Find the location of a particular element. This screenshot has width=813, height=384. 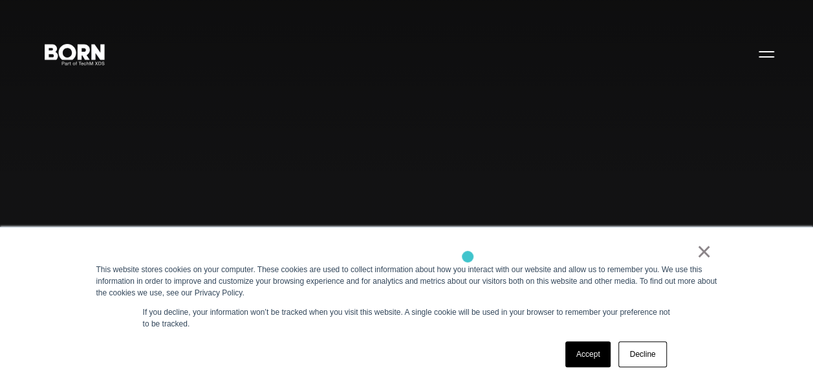

a: Decline is located at coordinates (642, 354).